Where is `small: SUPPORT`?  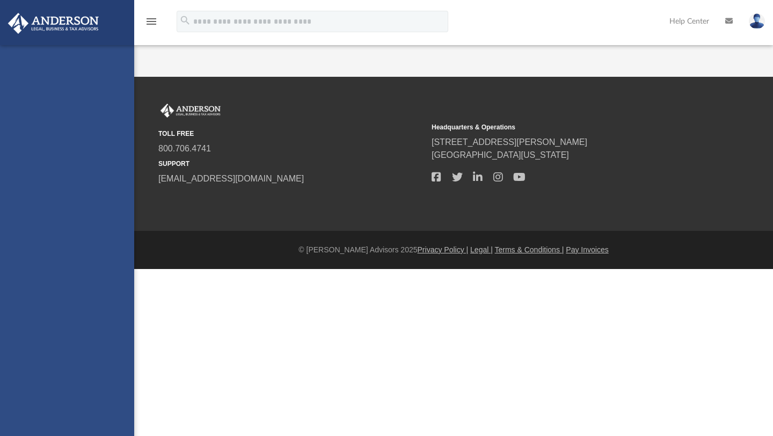 small: SUPPORT is located at coordinates (291, 164).